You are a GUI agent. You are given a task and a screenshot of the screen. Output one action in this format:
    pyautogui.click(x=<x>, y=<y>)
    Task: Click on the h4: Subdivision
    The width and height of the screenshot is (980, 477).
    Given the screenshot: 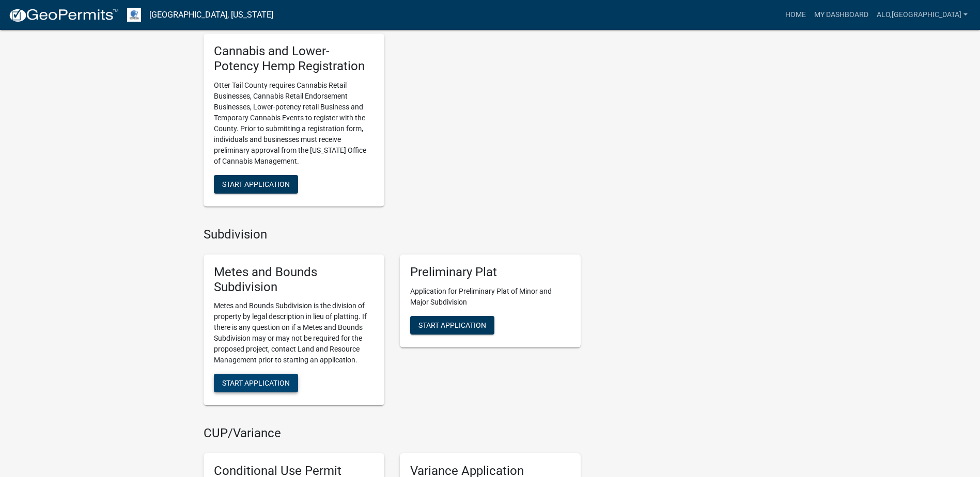 What is the action you would take?
    pyautogui.click(x=392, y=235)
    